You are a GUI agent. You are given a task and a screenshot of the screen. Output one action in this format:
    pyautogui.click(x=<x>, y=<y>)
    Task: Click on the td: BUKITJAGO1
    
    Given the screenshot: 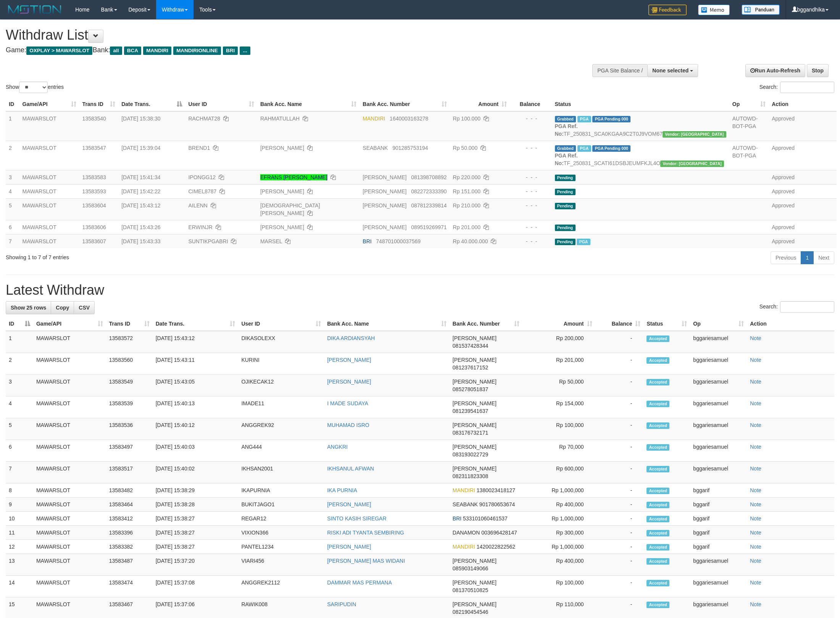 What is the action you would take?
    pyautogui.click(x=281, y=505)
    